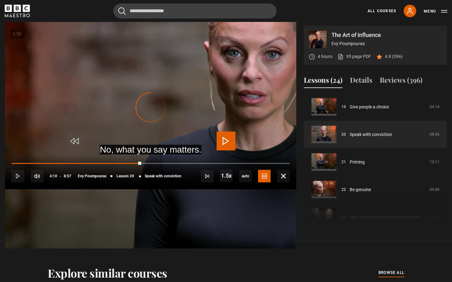 The image size is (452, 282). I want to click on div: Progress Bar, so click(151, 164).